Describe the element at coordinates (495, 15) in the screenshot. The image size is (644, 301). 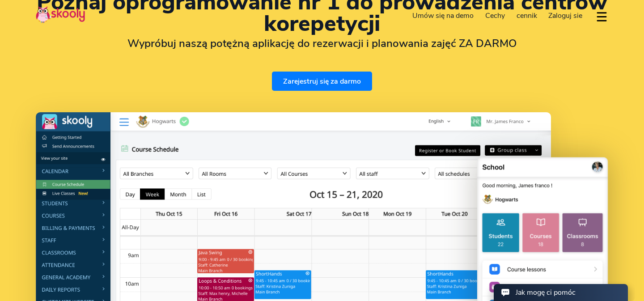
I see `a: Cechy` at that location.